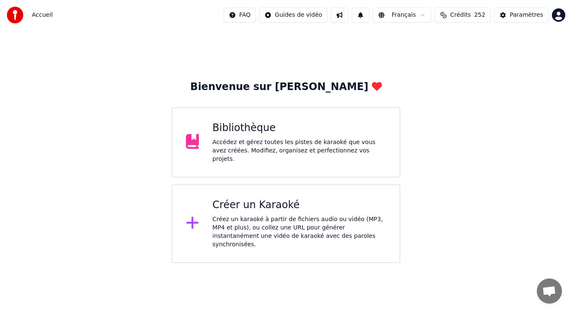  Describe the element at coordinates (460, 15) in the screenshot. I see `span: Crédits` at that location.